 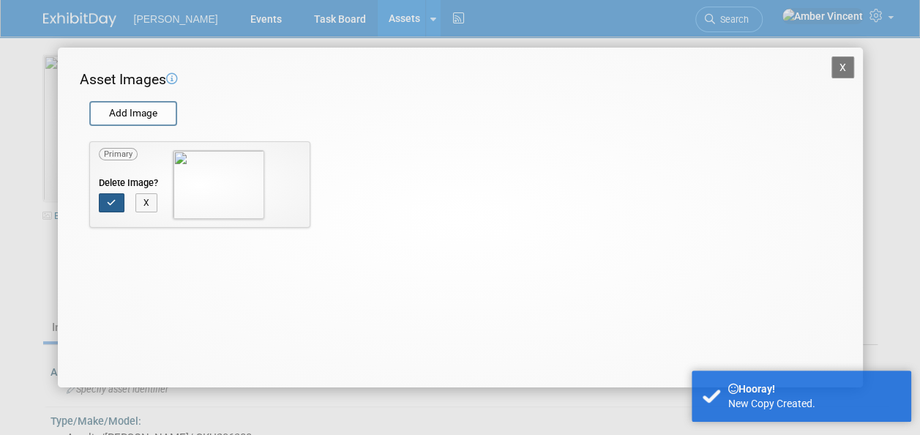 I want to click on span: Primary Image, so click(x=118, y=154).